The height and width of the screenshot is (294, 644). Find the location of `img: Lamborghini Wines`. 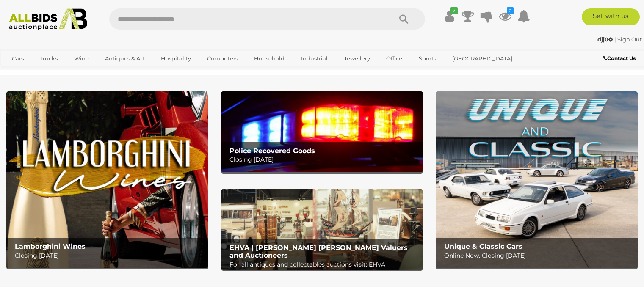

img: Lamborghini Wines is located at coordinates (107, 180).